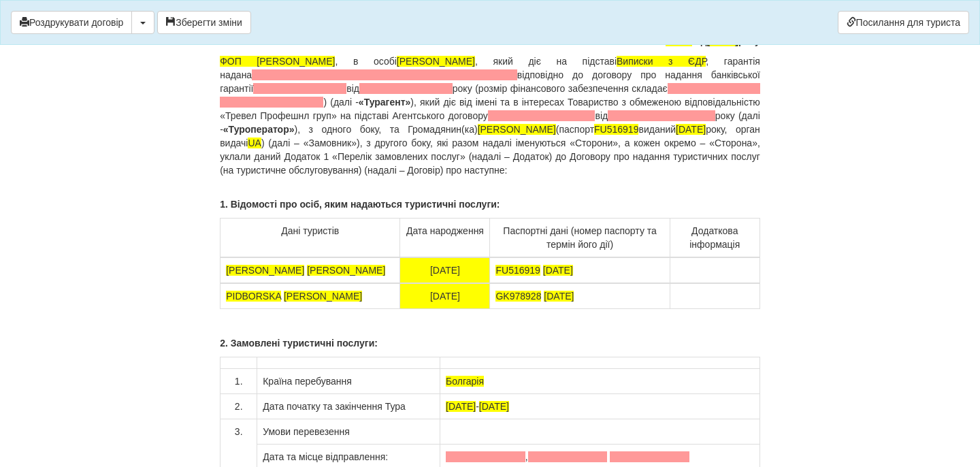 This screenshot has width=980, height=467. I want to click on td: Дані туристів, so click(311, 239).